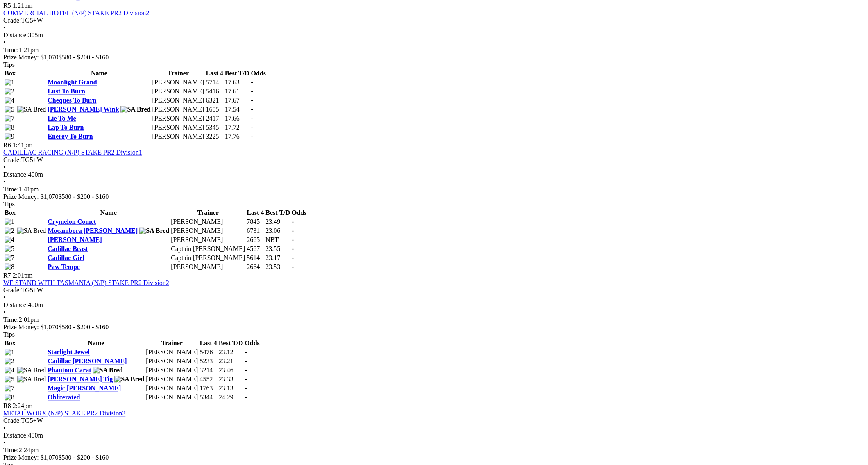 This screenshot has height=465, width=868. Describe the element at coordinates (214, 92) in the screenshot. I see `td: 5416` at that location.